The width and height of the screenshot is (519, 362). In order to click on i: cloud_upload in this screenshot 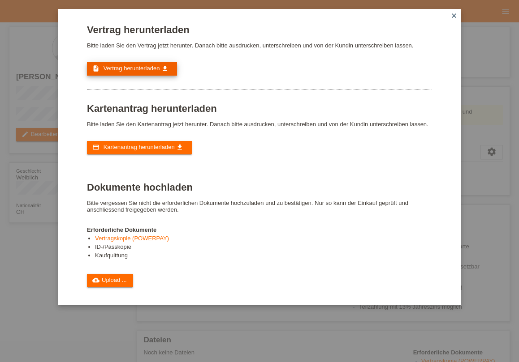, I will do `click(96, 280)`.